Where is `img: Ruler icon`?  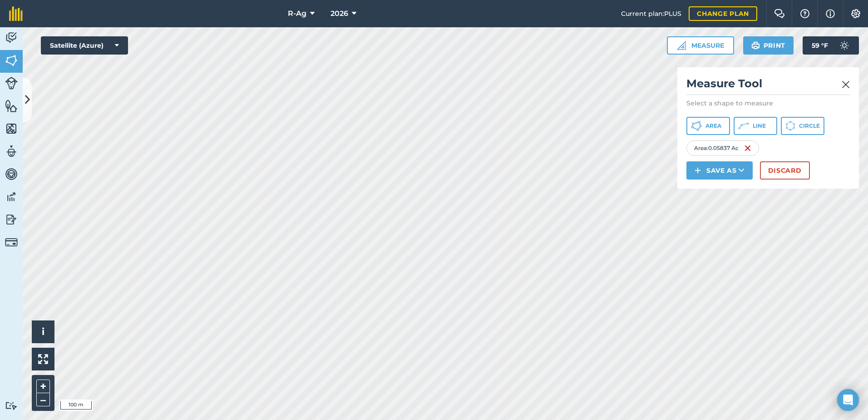
img: Ruler icon is located at coordinates (681, 45).